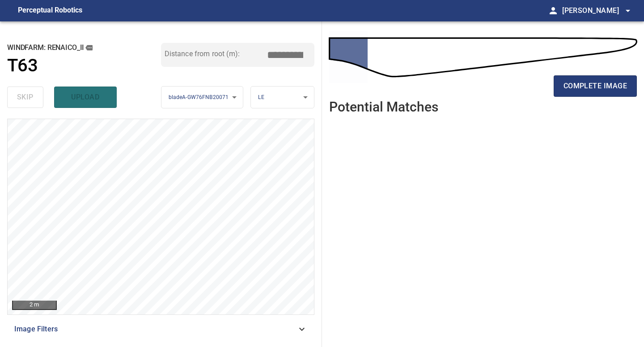 Image resolution: width=644 pixels, height=347 pixels. What do you see at coordinates (202, 97) in the screenshot?
I see `div: bladeA-GW76FNB20071` at bounding box center [202, 97].